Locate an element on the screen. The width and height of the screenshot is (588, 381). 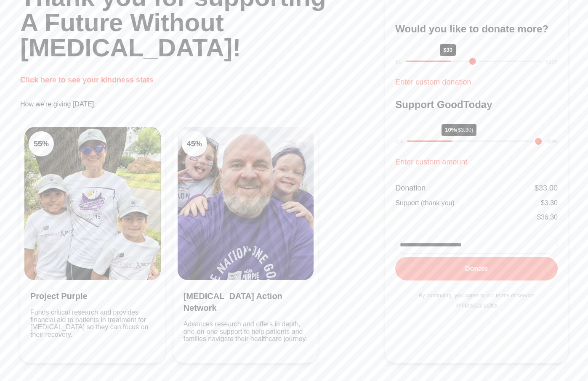
p: By continuing, you agree to our terms of service and is located at coordinates (476, 300).